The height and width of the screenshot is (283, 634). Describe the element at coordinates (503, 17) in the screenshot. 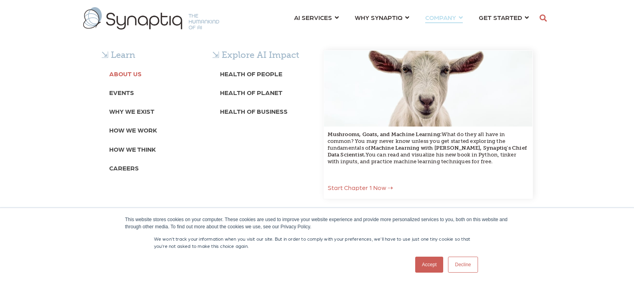

I see `a: GET STARTED` at that location.